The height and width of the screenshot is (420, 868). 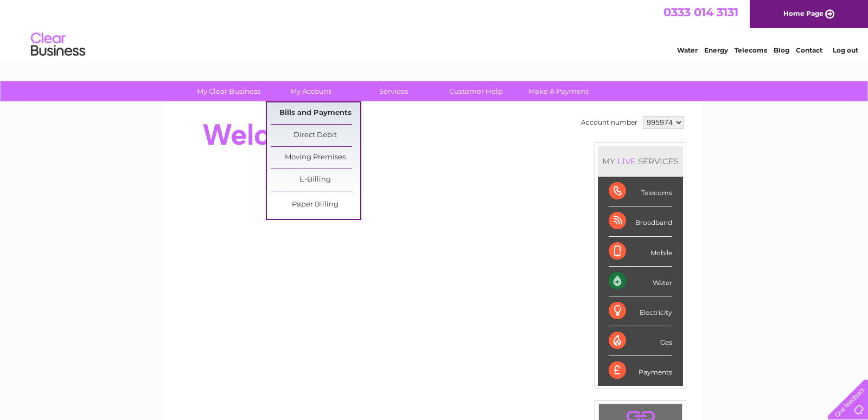 What do you see at coordinates (393, 91) in the screenshot?
I see `a: Services` at bounding box center [393, 91].